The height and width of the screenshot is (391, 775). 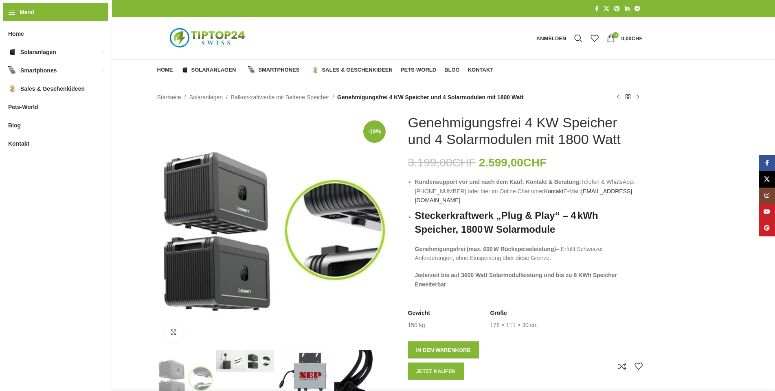 What do you see at coordinates (513, 163) in the screenshot?
I see `bdi: 2.599,00` at bounding box center [513, 163].